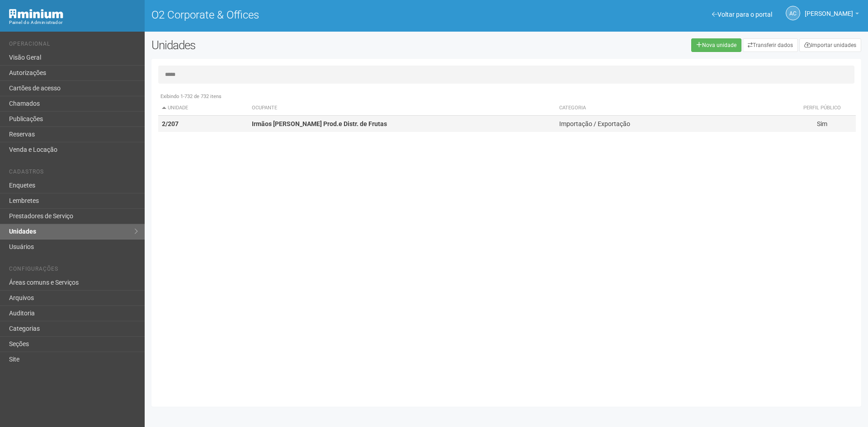 This screenshot has height=427, width=868. What do you see at coordinates (742, 14) in the screenshot?
I see `a: Voltar para o portal` at bounding box center [742, 14].